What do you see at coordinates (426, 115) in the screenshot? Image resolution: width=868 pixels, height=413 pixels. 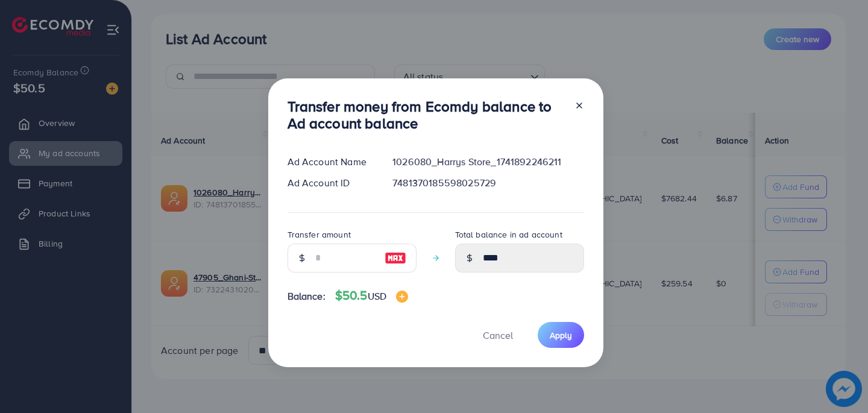 I see `h3: Transfer money from Ecomdy balance to Ad account balance` at bounding box center [426, 115].